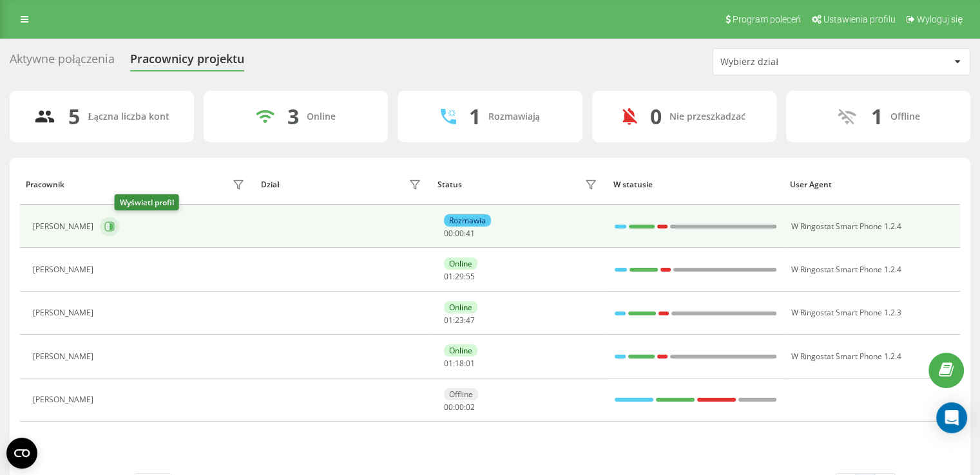  I want to click on div: Nie przeszkadzać, so click(708, 117).